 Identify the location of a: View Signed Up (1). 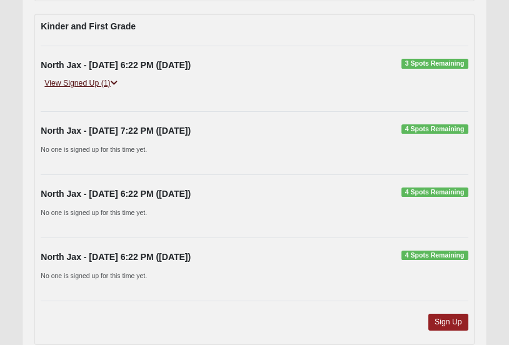
(81, 83).